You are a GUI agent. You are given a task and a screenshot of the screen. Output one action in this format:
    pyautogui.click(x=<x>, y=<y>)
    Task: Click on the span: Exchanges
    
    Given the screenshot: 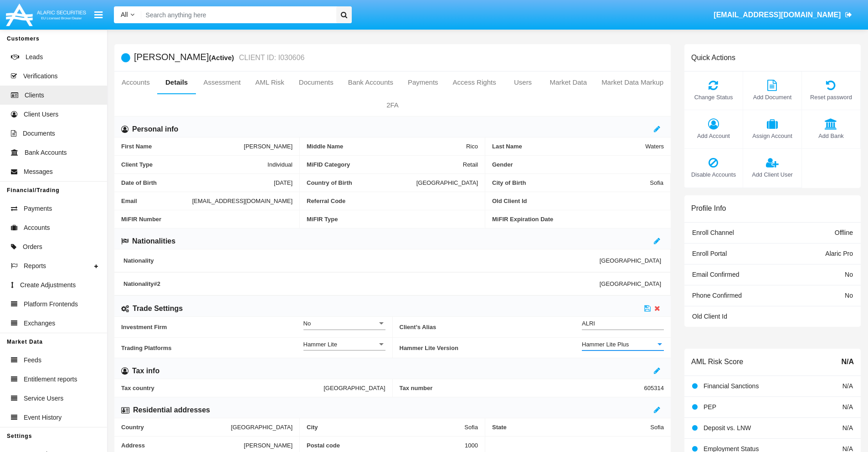 What is the action you would take?
    pyautogui.click(x=39, y=323)
    